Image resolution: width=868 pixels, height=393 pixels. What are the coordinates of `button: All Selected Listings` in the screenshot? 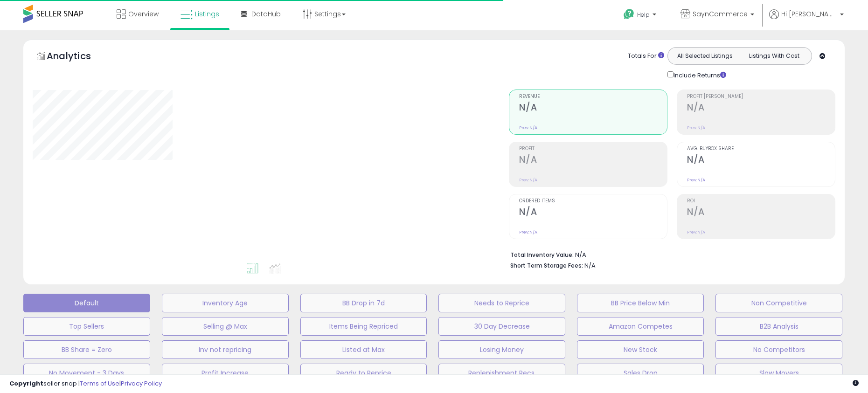 It's located at (705, 56).